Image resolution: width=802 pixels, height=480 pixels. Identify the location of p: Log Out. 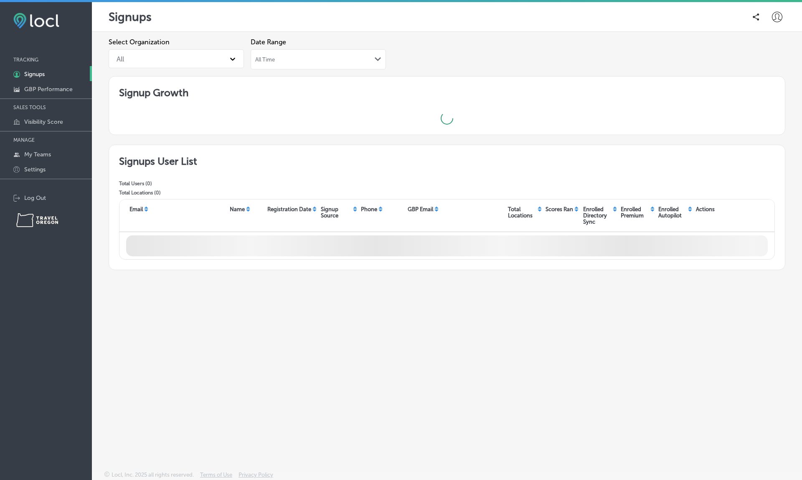
(35, 198).